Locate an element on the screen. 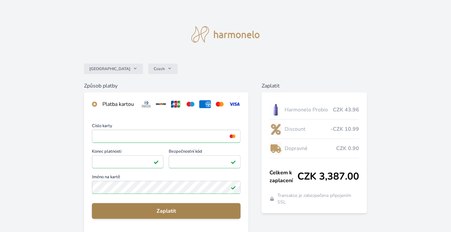  div: Platba kartou is located at coordinates (118, 104).